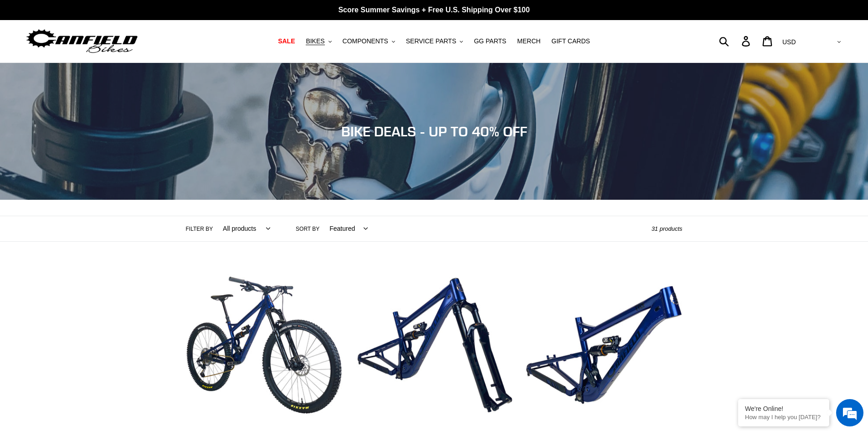 Image resolution: width=868 pixels, height=431 pixels. What do you see at coordinates (784, 417) in the screenshot?
I see `p: How may I help you today?` at bounding box center [784, 417].